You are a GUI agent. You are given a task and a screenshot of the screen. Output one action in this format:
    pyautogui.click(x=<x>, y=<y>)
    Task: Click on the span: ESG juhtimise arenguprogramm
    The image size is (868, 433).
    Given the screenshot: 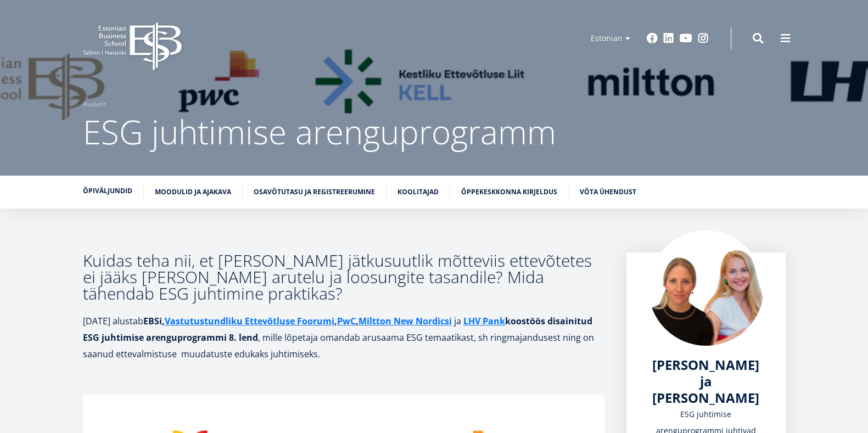 What is the action you would take?
    pyautogui.click(x=320, y=132)
    